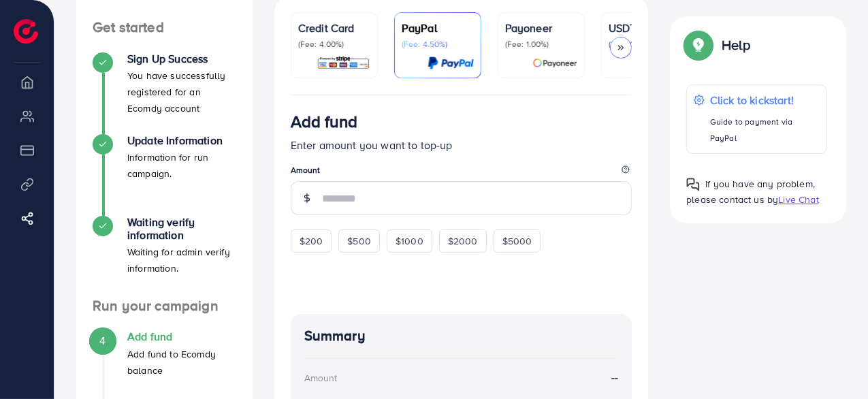  Describe the element at coordinates (26, 31) in the screenshot. I see `img: logo` at that location.